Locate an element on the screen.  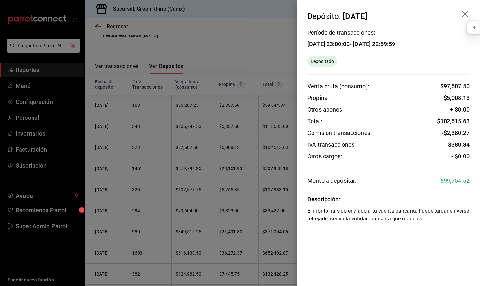
div: Monto a depositar: is located at coordinates (332, 181).